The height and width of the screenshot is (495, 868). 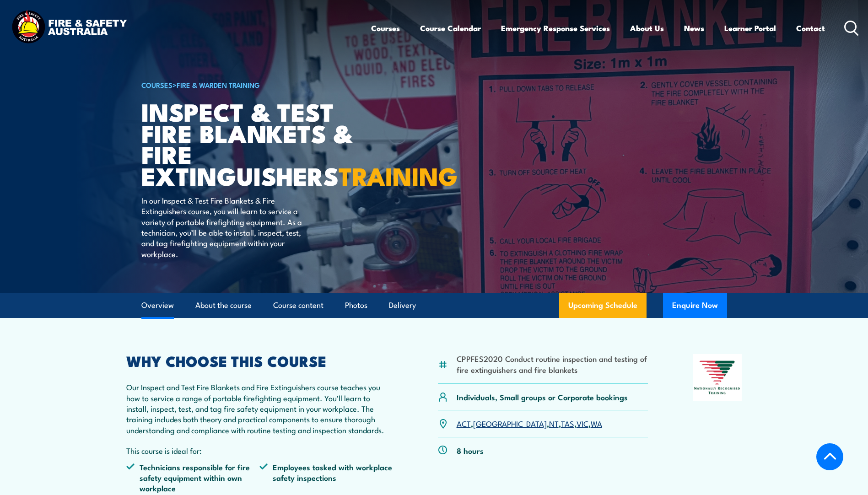 I want to click on p: In our Inspect & Test Fire Blankets & Fire Extinguishers course, you will learn to service a vari..., so click(x=225, y=227).